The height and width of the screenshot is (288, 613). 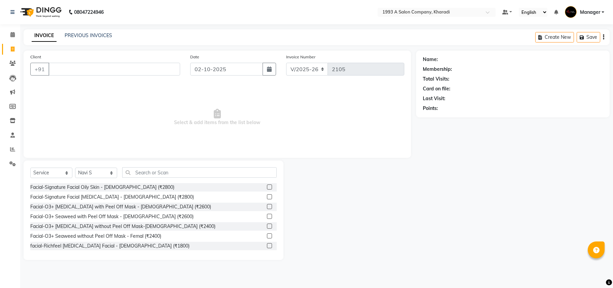 I want to click on label: Date, so click(x=195, y=57).